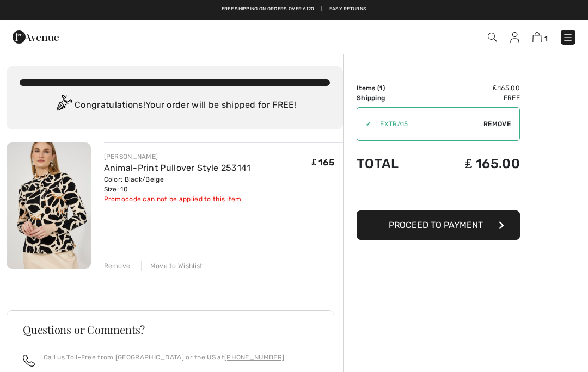 This screenshot has width=588, height=372. What do you see at coordinates (170, 330) in the screenshot?
I see `h3: Questions or Comments?` at bounding box center [170, 330].